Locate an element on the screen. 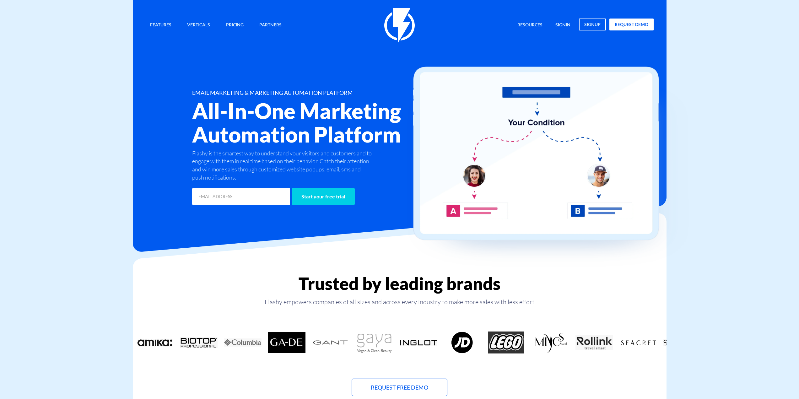 The width and height of the screenshot is (799, 399). h2: Trusted by leading brands is located at coordinates (400, 284).